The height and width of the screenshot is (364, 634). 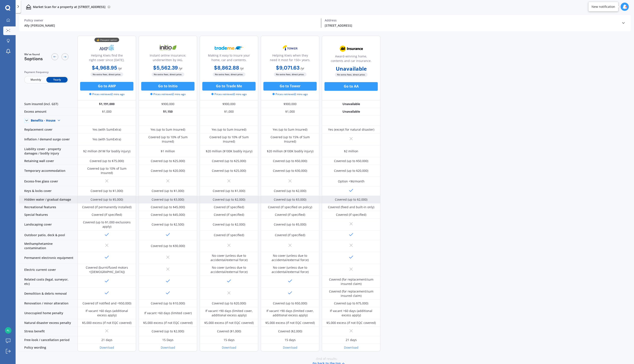 I want to click on div: Payment frequency, so click(x=46, y=72).